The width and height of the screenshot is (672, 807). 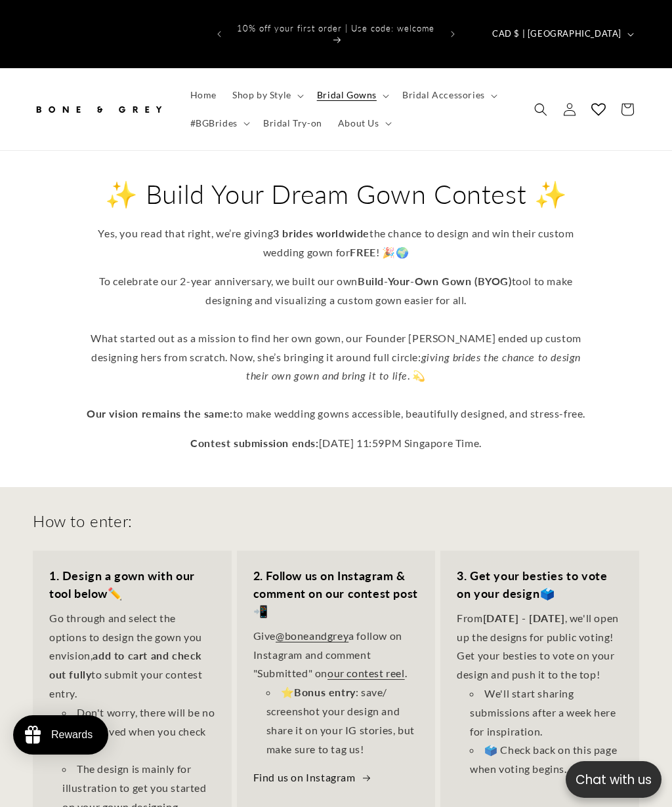 What do you see at coordinates (293, 233) in the screenshot?
I see `strong: 3 brides` at bounding box center [293, 233].